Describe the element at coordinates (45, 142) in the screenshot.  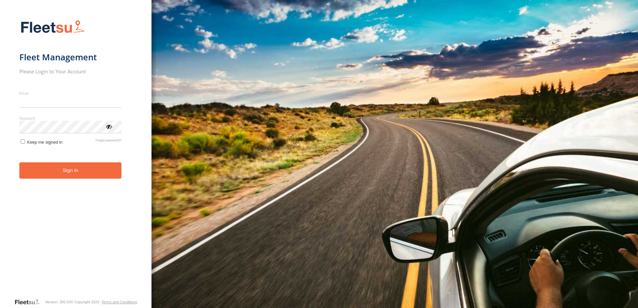
I see `span: Keep me signed in` at that location.